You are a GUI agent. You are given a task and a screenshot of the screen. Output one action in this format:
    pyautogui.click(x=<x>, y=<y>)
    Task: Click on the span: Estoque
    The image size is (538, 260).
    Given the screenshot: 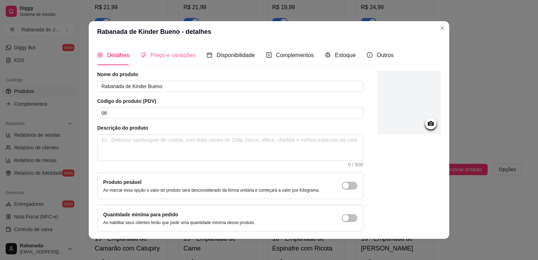 What is the action you would take?
    pyautogui.click(x=345, y=55)
    